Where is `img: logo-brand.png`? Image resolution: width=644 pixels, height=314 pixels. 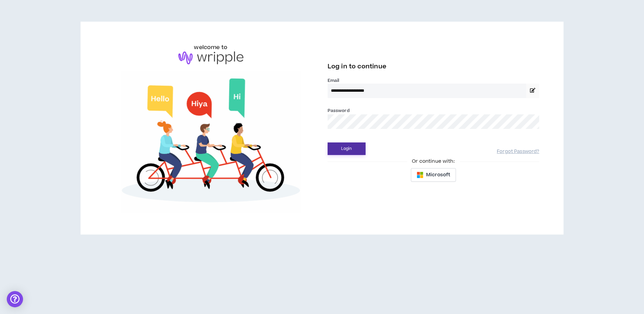
img: logo-brand.png is located at coordinates (211, 58).